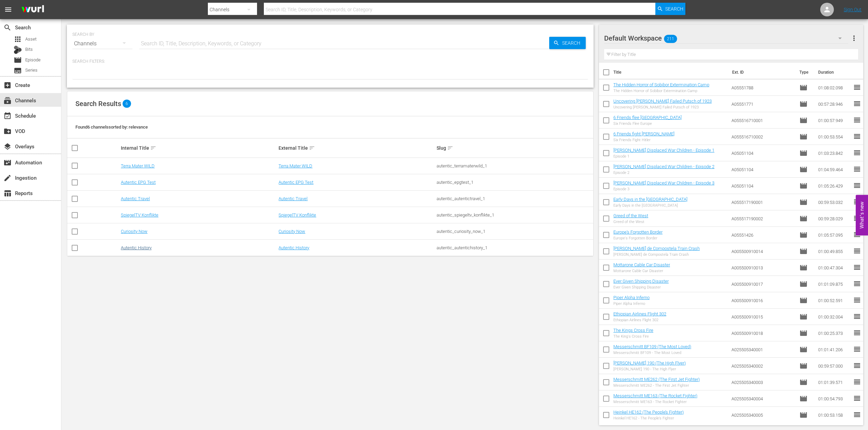 This screenshot has height=430, width=868. What do you see at coordinates (631, 298) in the screenshot?
I see `a: Piper Alpha Inferno` at bounding box center [631, 298].